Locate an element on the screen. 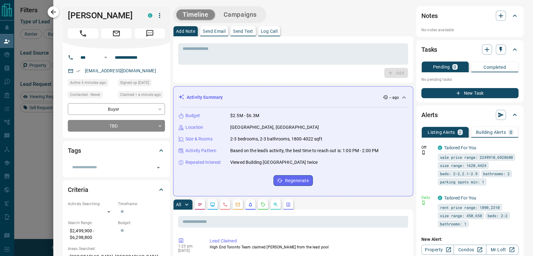 This screenshot has height=256, width=533. svg: Lead Browsing Activity is located at coordinates (212, 204).